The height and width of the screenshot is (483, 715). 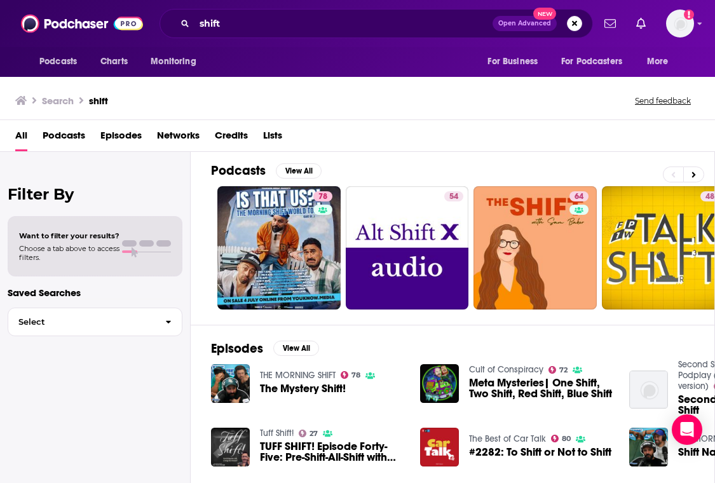 What do you see at coordinates (648, 447) in the screenshot?
I see `a: Shift Nation Cypher 2025!` at bounding box center [648, 447].